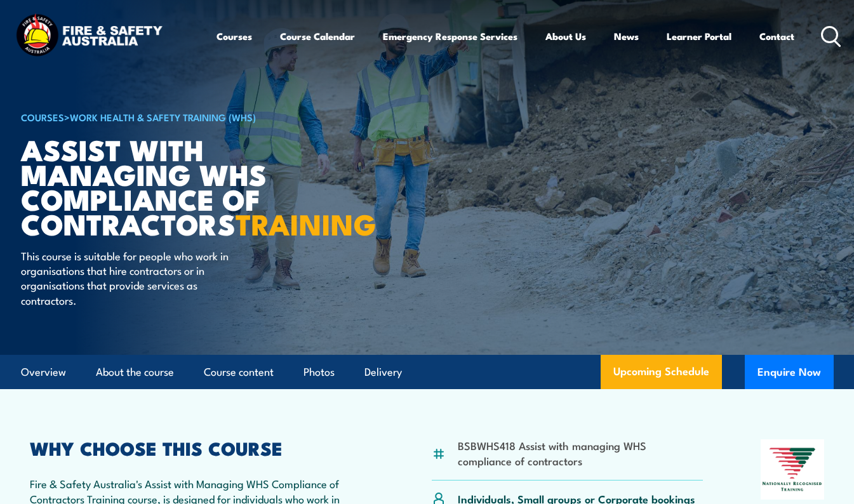  I want to click on a: News, so click(626, 36).